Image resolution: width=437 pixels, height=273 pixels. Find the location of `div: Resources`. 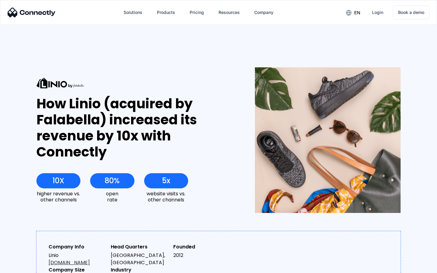

div: Resources is located at coordinates (229, 12).